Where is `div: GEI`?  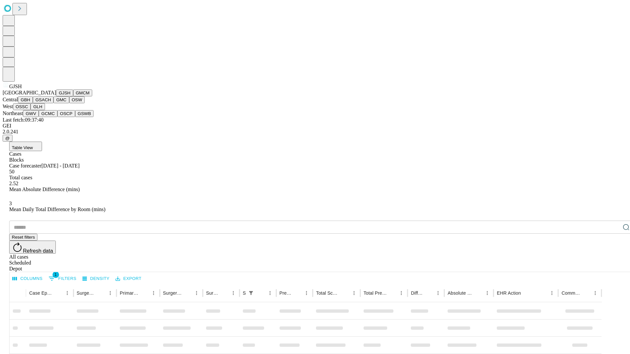
div: GEI is located at coordinates (315, 126).